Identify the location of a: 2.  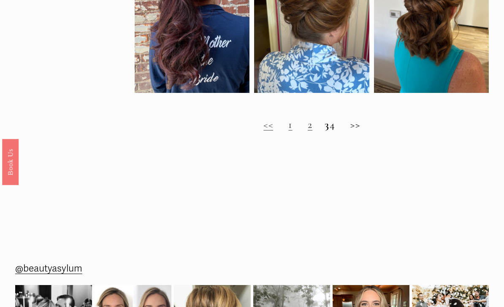
(310, 124).